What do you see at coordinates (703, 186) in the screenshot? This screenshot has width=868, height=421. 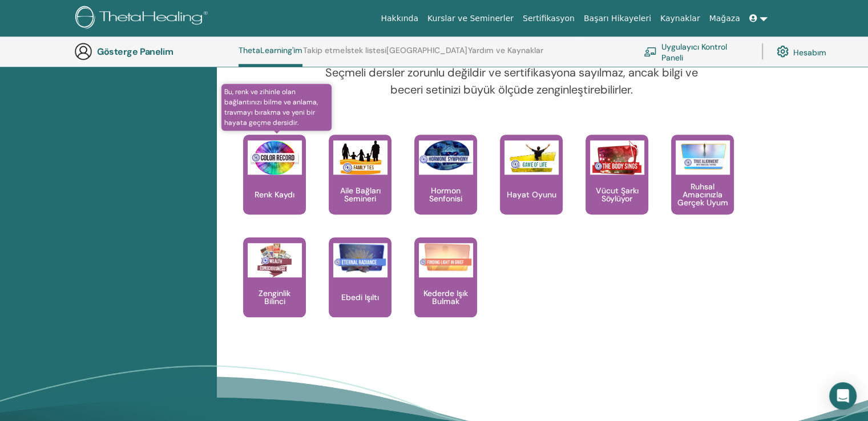 I see `a: Ruhsal Amacınızla Gerçek Uyum Ruhsal Amacınızla Gerçek Uyum` at bounding box center [703, 186].